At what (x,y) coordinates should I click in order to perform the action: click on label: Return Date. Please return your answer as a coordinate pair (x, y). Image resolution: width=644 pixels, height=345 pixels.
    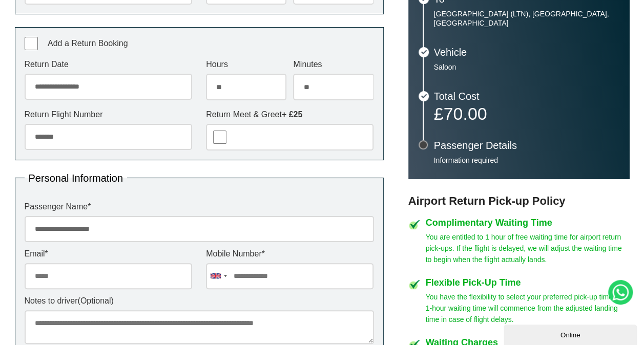
    Looking at the image, I should click on (108, 64).